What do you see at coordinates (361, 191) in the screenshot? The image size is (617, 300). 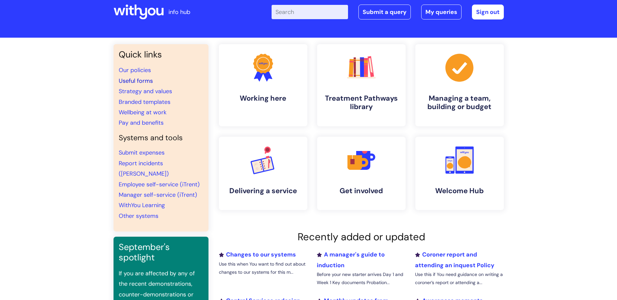 I see `h4: Get involved` at bounding box center [361, 191].